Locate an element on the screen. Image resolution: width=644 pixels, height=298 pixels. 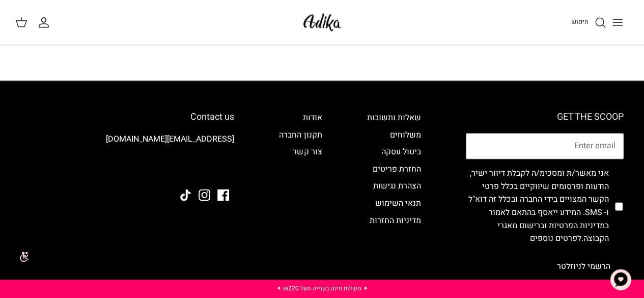
label: אני מאשר/ת ומסכימ/ה לקבלת דיוור ישיר, הודעות ופרסומים שיווקיים בכלל פרטי הקשר המצויים בידי החברה ... is located at coordinates (537, 206).